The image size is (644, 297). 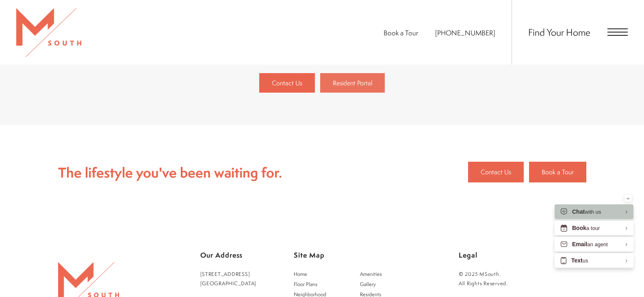 What do you see at coordinates (522, 274) in the screenshot?
I see `p: © 2025 MSouth.` at bounding box center [522, 274].